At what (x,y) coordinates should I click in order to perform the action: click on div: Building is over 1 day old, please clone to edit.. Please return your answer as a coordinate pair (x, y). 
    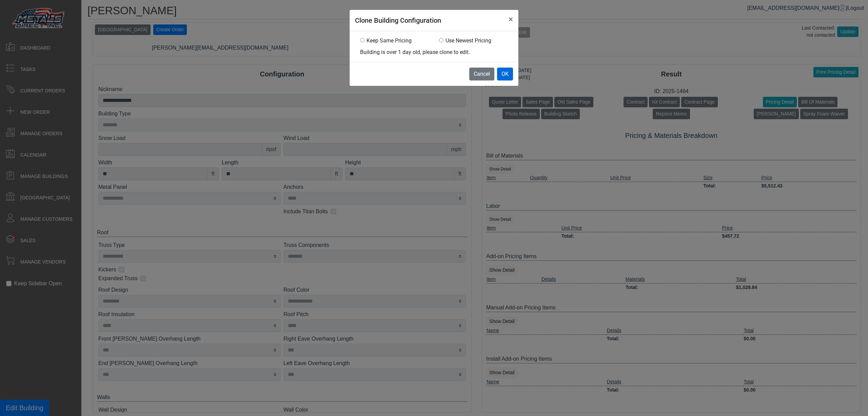
    Looking at the image, I should click on (434, 53).